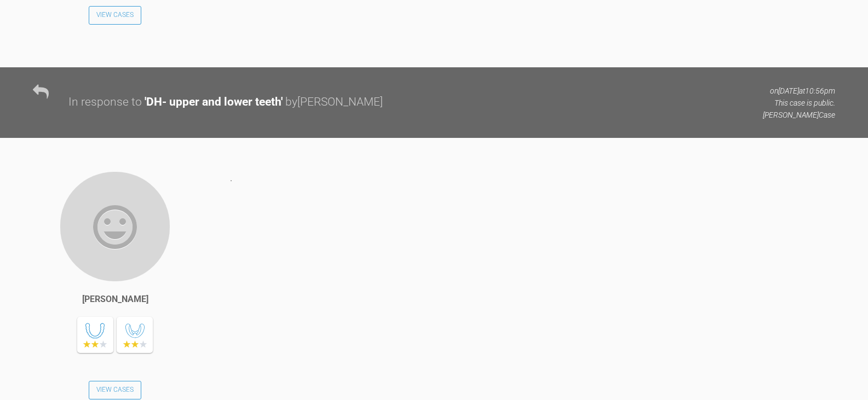 Image resolution: width=868 pixels, height=400 pixels. Describe the element at coordinates (115, 227) in the screenshot. I see `img: Hinna Javed` at that location.